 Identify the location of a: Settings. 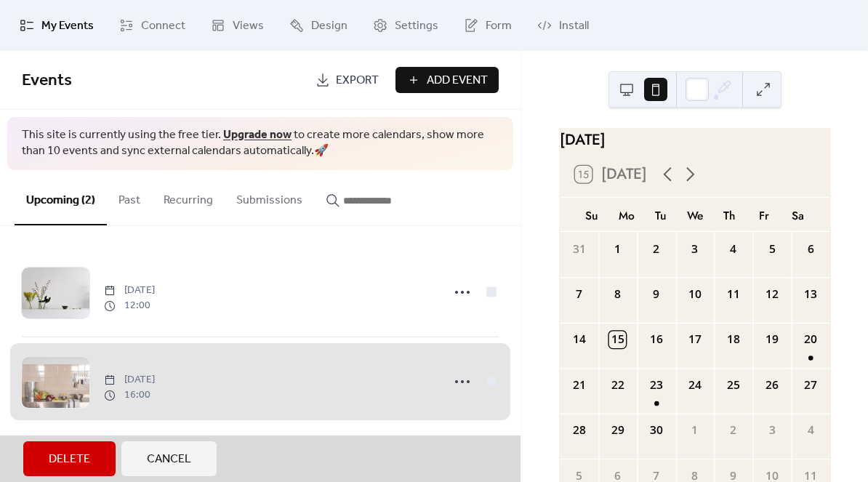
(406, 26).